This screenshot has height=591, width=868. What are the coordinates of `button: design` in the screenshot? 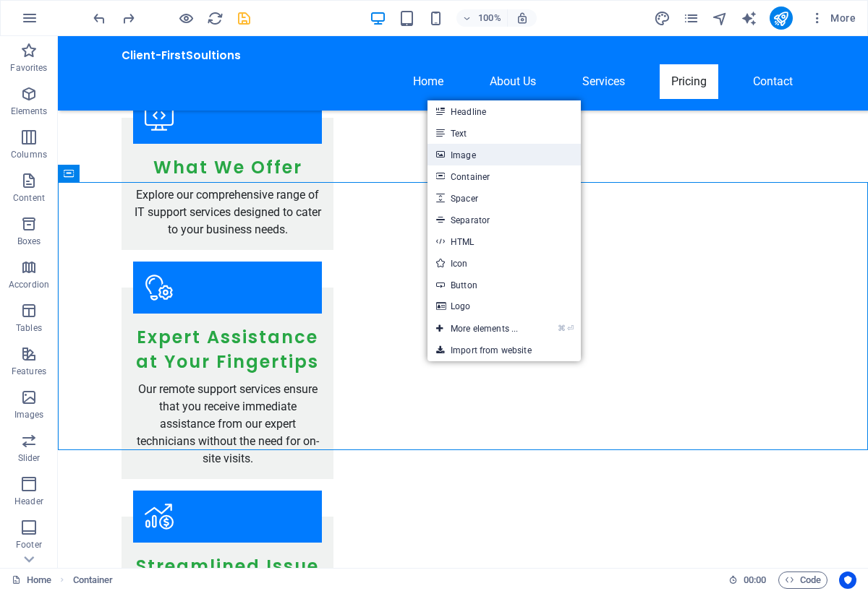 It's located at (662, 18).